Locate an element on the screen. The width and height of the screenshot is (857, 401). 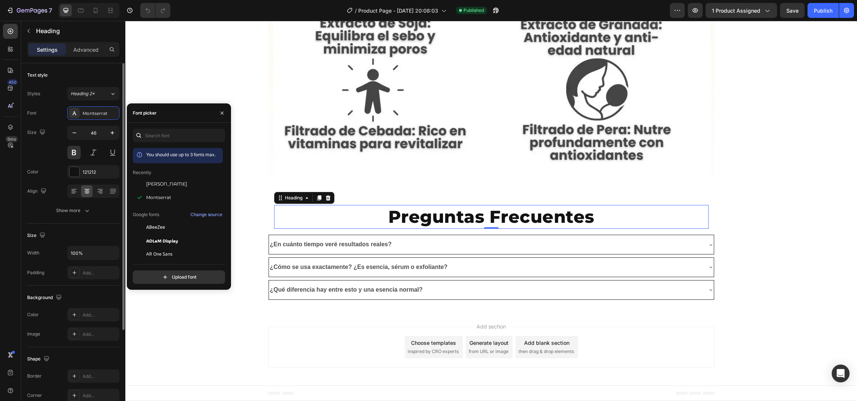
span: then drag & drop elements is located at coordinates (420, 331).